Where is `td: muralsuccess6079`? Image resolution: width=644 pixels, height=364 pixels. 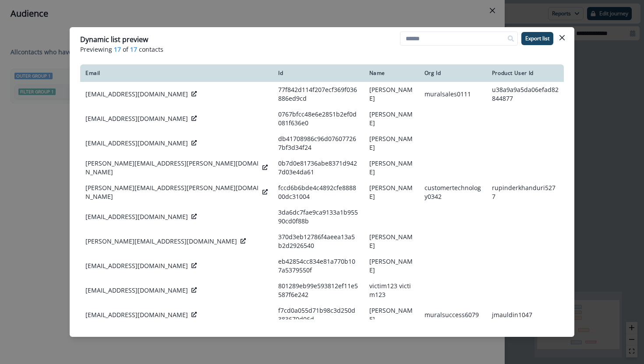 td: muralsuccess6079 is located at coordinates (453, 315).